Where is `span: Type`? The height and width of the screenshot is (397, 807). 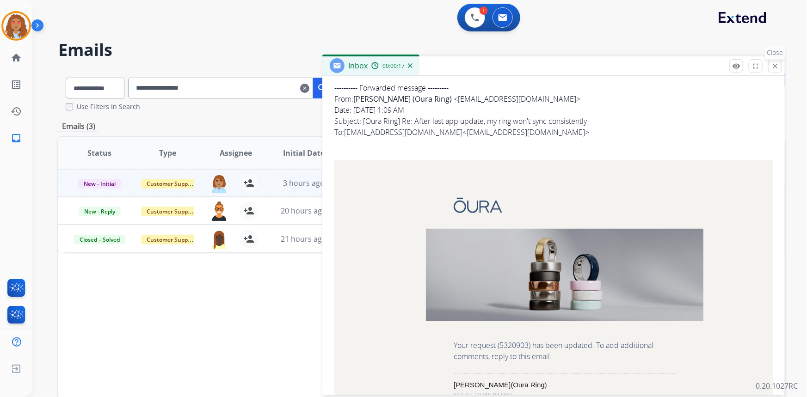 span: Type is located at coordinates (167, 153).